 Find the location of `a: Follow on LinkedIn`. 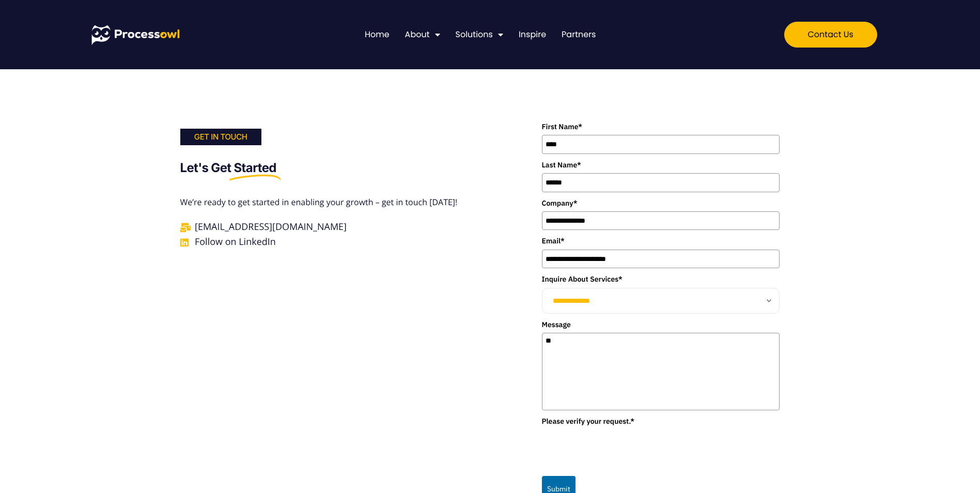

a: Follow on LinkedIn is located at coordinates (263, 241).